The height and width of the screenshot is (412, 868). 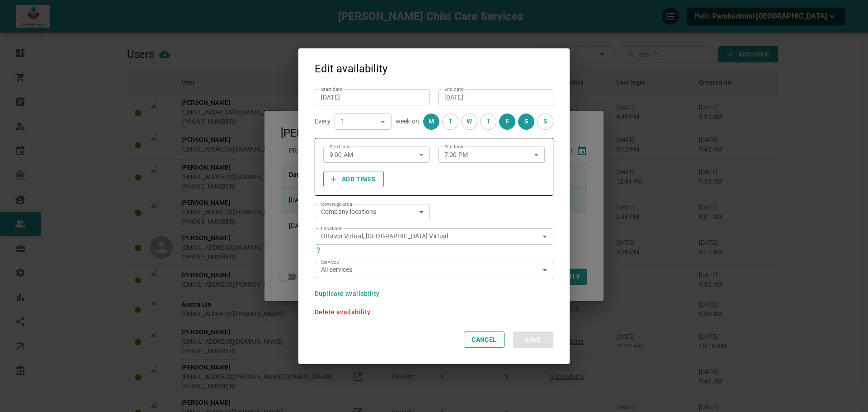 What do you see at coordinates (431, 121) in the screenshot?
I see `div: M` at bounding box center [431, 121].